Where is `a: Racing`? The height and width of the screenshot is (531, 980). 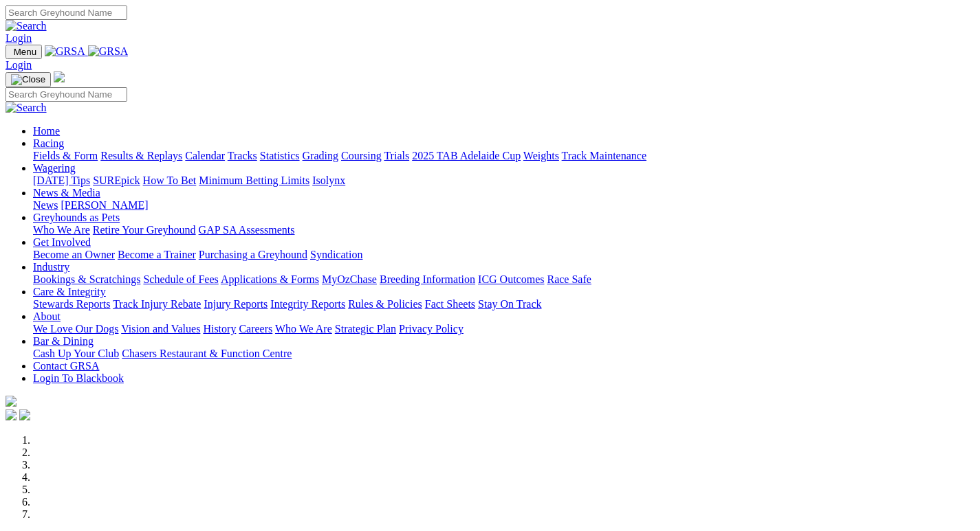 a: Racing is located at coordinates (49, 143).